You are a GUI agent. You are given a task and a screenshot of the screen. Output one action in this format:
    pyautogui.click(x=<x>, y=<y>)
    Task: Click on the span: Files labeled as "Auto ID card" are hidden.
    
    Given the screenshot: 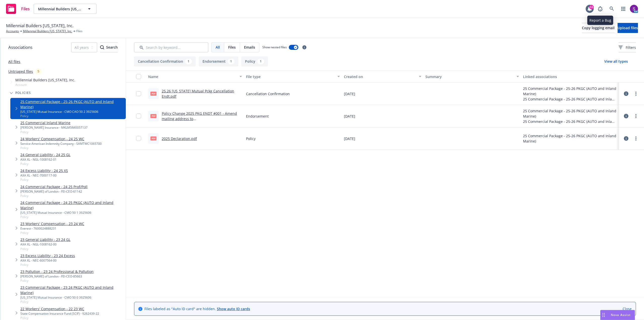 What is the action you would take?
    pyautogui.click(x=197, y=309)
    